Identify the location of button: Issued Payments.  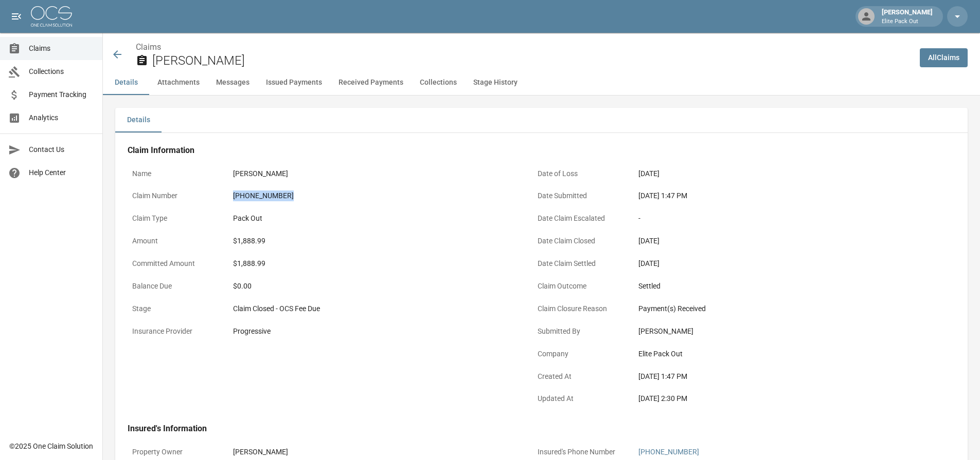
(294, 83).